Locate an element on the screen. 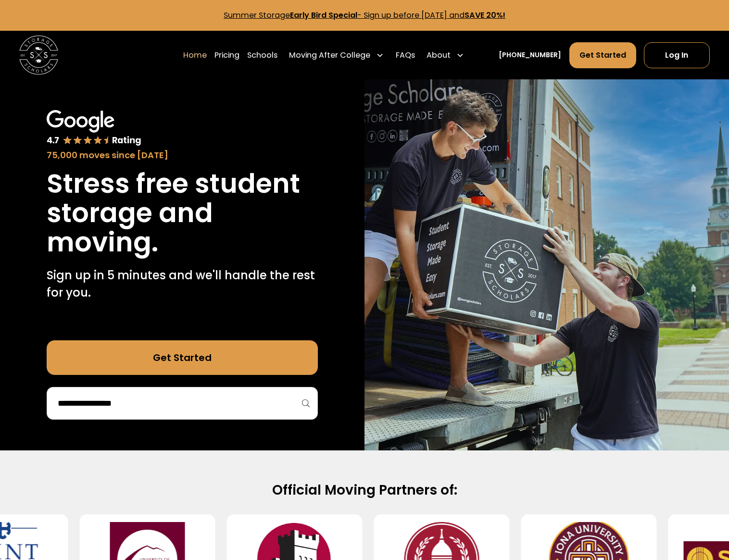 This screenshot has width=729, height=560. a: Log In is located at coordinates (677, 55).